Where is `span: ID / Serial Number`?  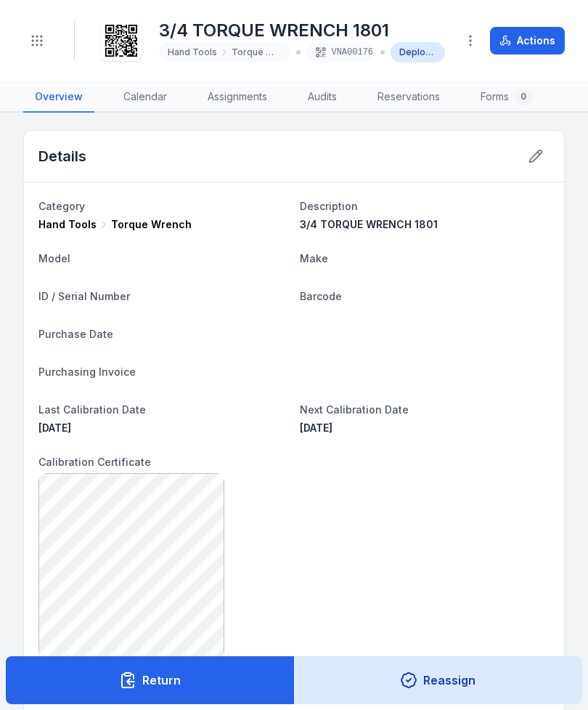 span: ID / Serial Number is located at coordinates (84, 296).